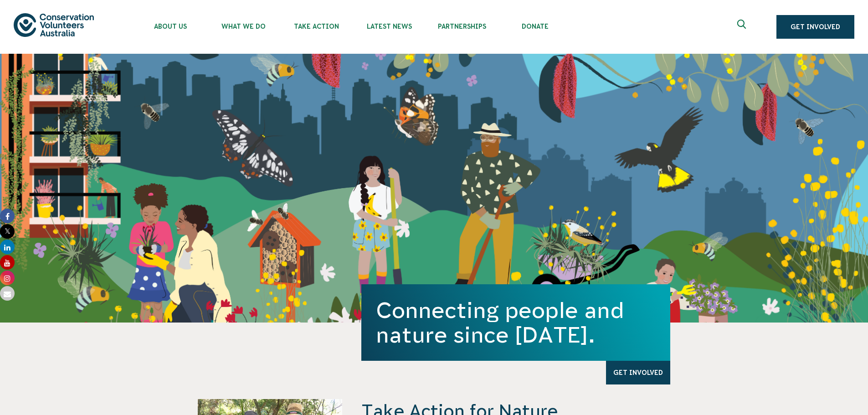  What do you see at coordinates (462, 27) in the screenshot?
I see `span: Partnerships` at bounding box center [462, 27].